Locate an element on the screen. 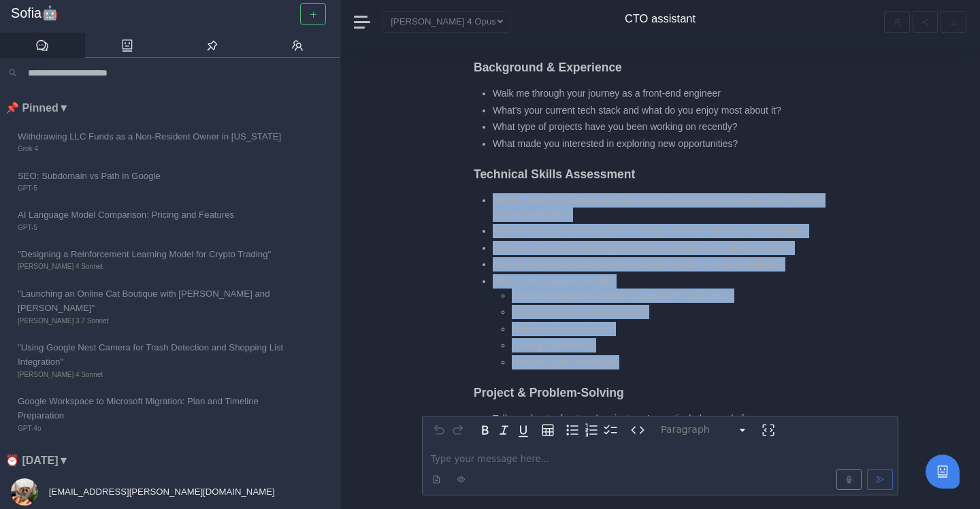 The height and width of the screenshot is (509, 980). li: What type of projects have you been working on recently? is located at coordinates (664, 127).